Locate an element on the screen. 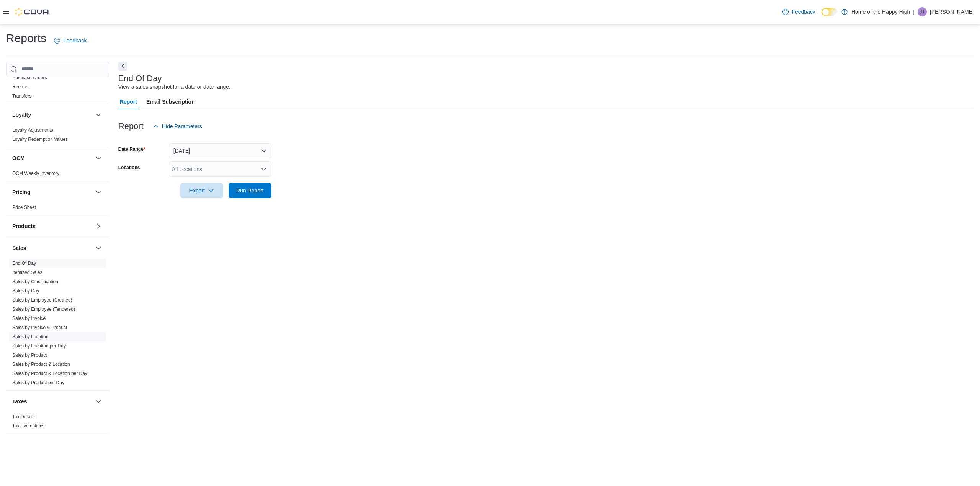  span: Transfers is located at coordinates (22, 96).